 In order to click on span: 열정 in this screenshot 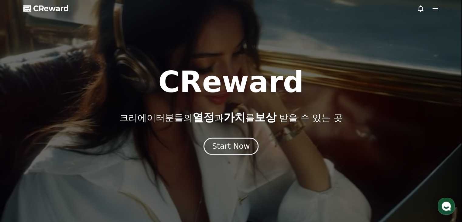, I will do `click(203, 117)`.